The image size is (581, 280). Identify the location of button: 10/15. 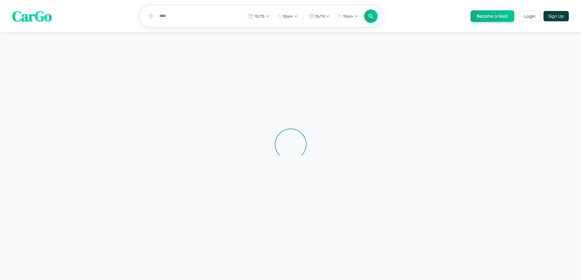
(259, 16).